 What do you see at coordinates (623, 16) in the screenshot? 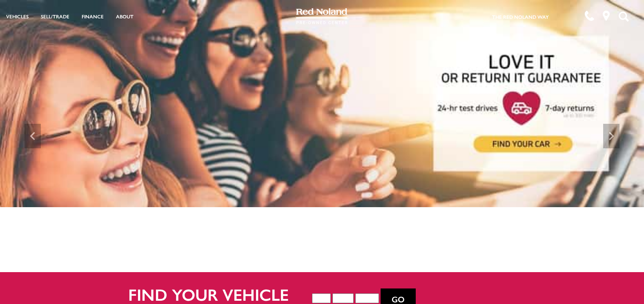
I see `button: Open the search field` at bounding box center [623, 16].